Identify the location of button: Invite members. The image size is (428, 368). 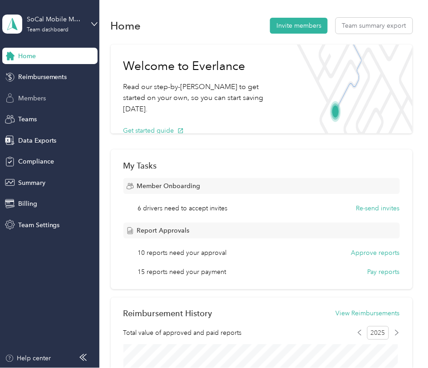
(299, 25).